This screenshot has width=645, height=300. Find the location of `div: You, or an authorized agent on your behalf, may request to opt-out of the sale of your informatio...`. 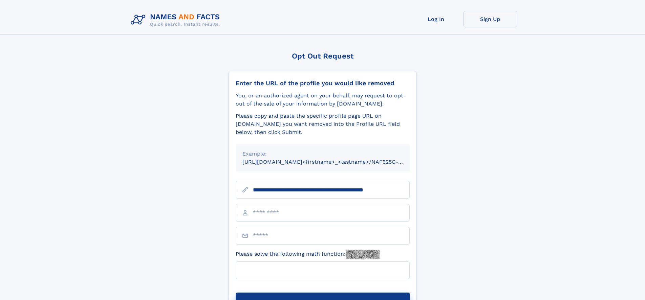

div: You, or an authorized agent on your behalf, may request to opt-out of the sale of your informatio... is located at coordinates (323, 100).